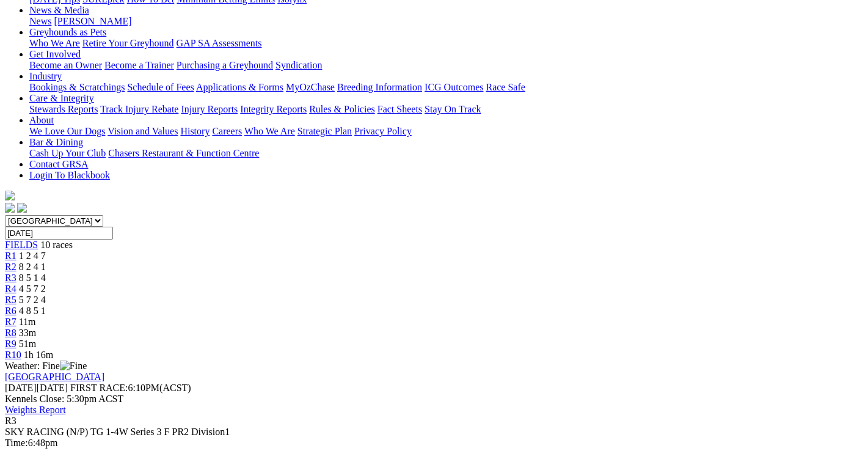 This screenshot has height=451, width=868. What do you see at coordinates (59, 164) in the screenshot?
I see `a: Contact GRSA` at bounding box center [59, 164].